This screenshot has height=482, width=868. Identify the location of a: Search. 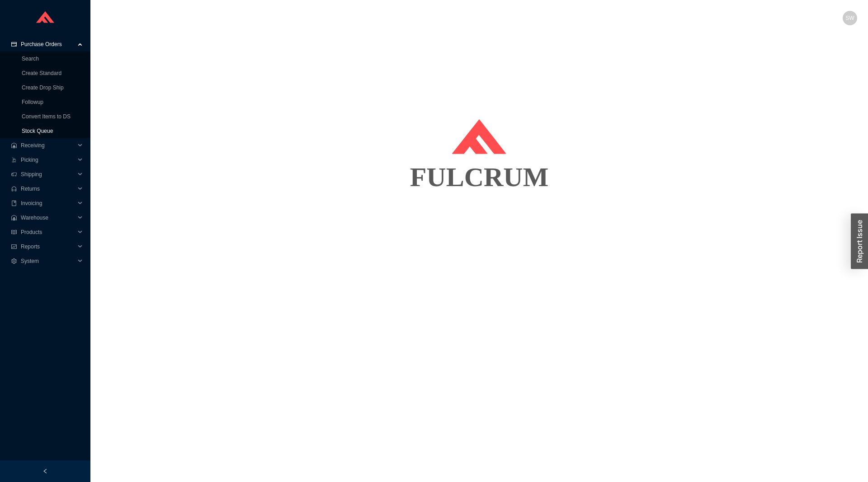
(31, 59).